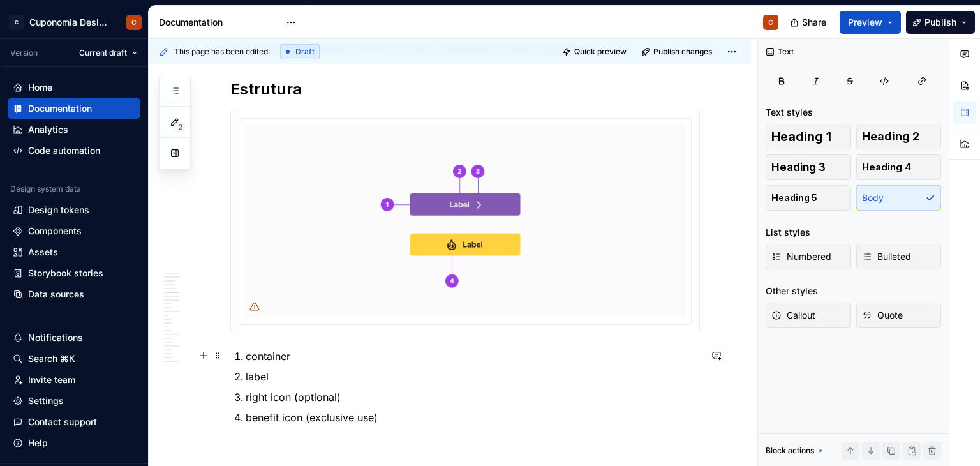 The width and height of the screenshot is (980, 466). I want to click on div: List styles, so click(788, 232).